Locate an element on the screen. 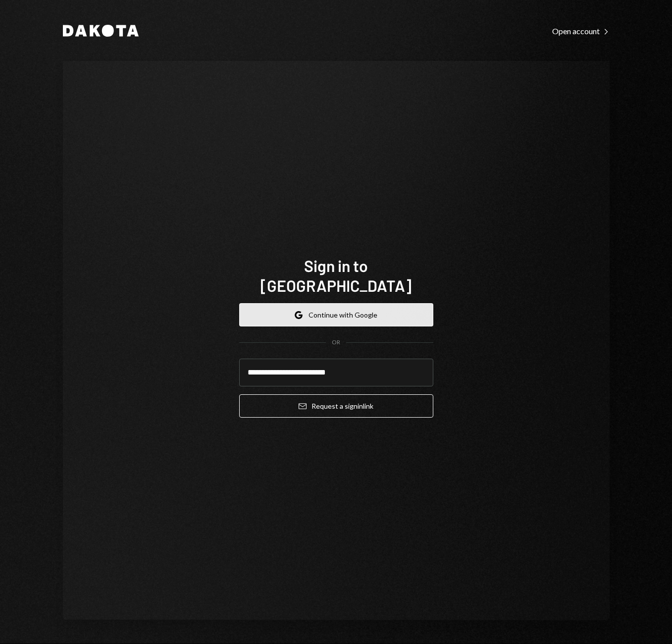 The width and height of the screenshot is (672, 644). div: OR is located at coordinates (336, 343).